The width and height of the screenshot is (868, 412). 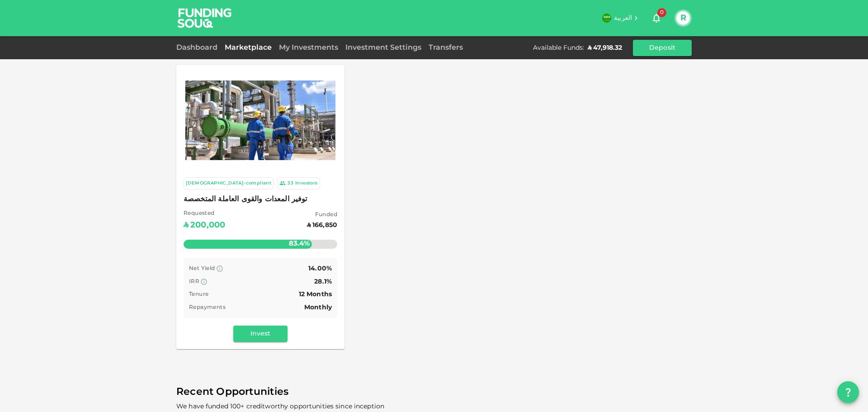 I want to click on span: Requested, so click(x=204, y=214).